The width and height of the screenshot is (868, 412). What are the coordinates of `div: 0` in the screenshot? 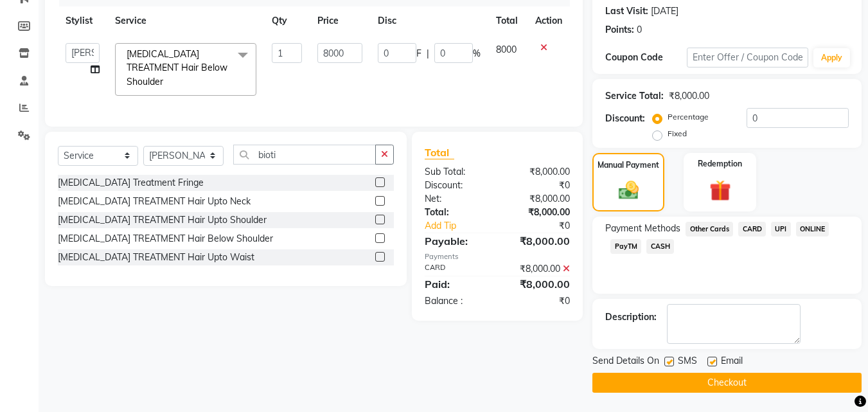 It's located at (639, 30).